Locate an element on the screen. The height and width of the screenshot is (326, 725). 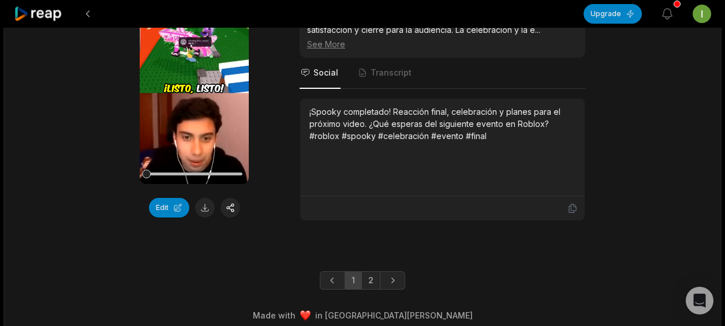
nav: Tabs is located at coordinates (442, 73).